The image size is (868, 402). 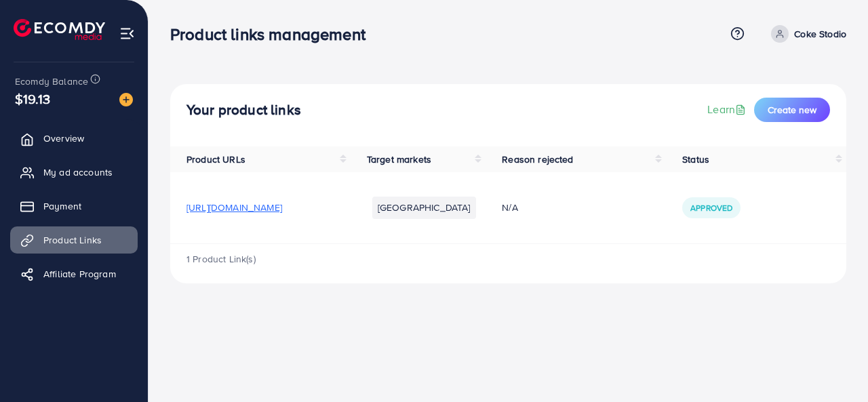 What do you see at coordinates (792, 110) in the screenshot?
I see `button: Create new` at bounding box center [792, 110].